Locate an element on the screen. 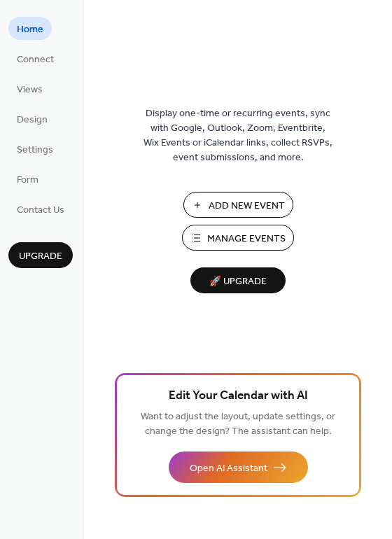 Image resolution: width=392 pixels, height=539 pixels. span: Manage Events is located at coordinates (247, 239).